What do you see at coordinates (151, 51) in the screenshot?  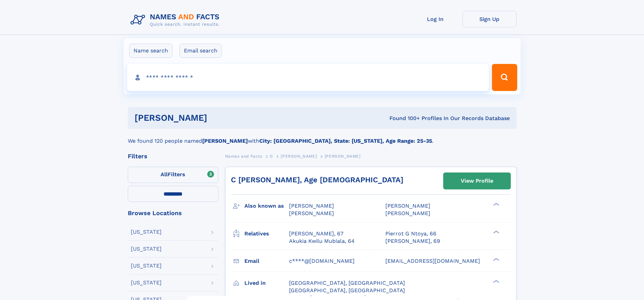 I see `label: Name search` at bounding box center [151, 51].